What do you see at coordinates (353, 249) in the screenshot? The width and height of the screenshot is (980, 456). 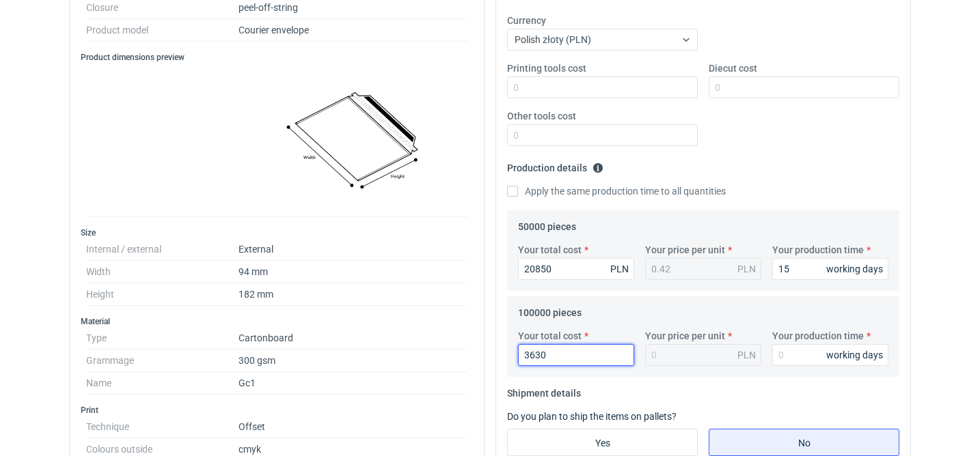 I see `dd: External` at bounding box center [353, 249].